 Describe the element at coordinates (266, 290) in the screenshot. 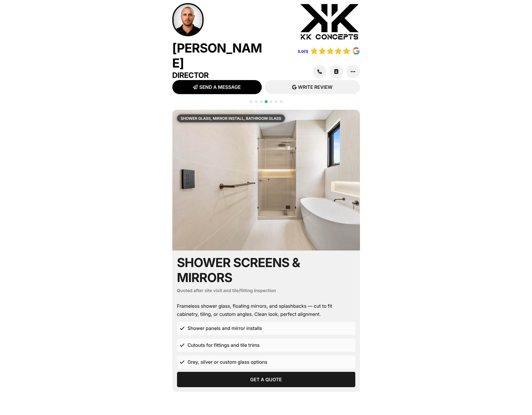

I see `h6: Quoted after site visit and tile/fitting inspection` at that location.